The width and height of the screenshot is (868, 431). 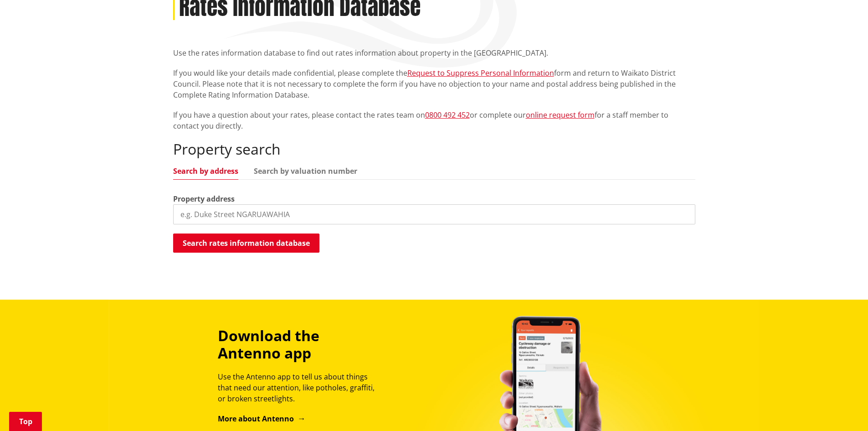 I want to click on a: 0800 492 452, so click(x=447, y=115).